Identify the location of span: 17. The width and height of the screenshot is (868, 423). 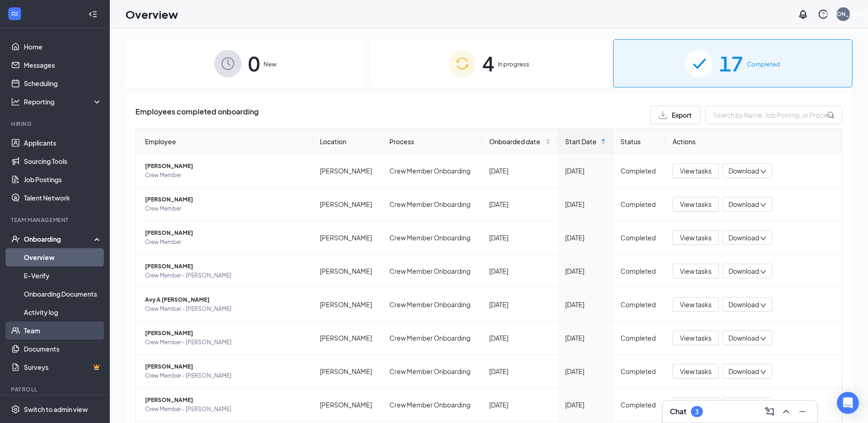
(731, 63).